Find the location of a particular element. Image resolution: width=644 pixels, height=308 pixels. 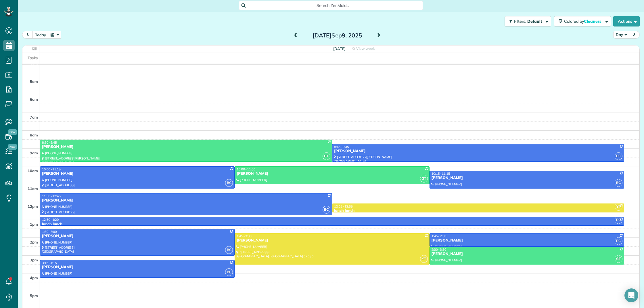

span: 7am is located at coordinates (34, 117).